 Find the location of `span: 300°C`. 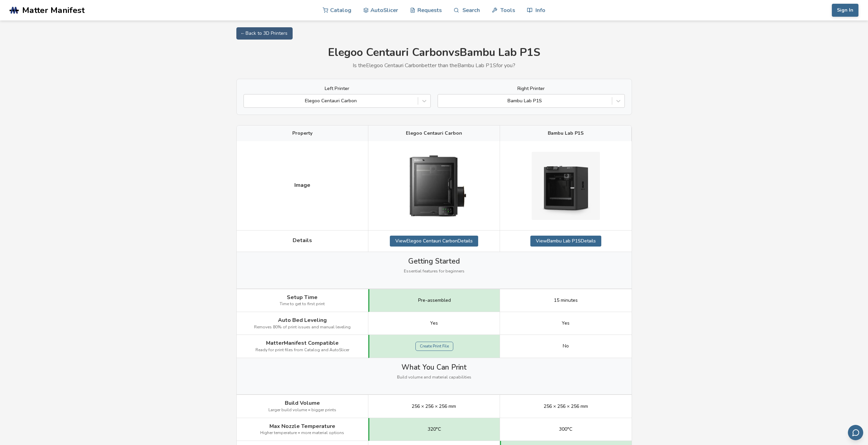

span: 300°C is located at coordinates (565, 430).